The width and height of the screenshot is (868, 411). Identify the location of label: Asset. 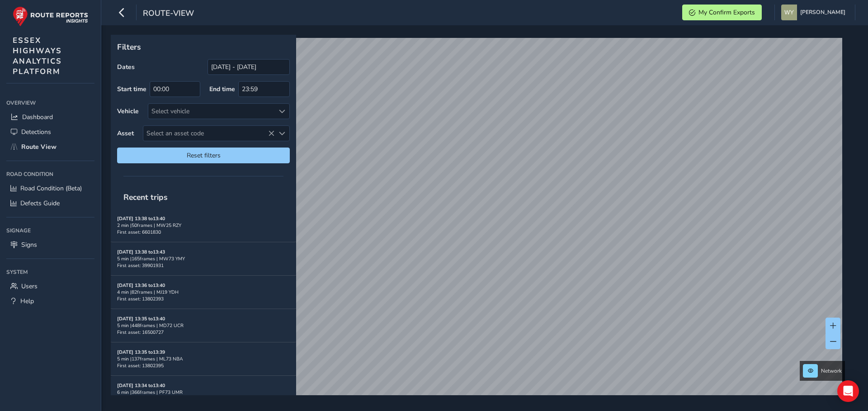
(125, 133).